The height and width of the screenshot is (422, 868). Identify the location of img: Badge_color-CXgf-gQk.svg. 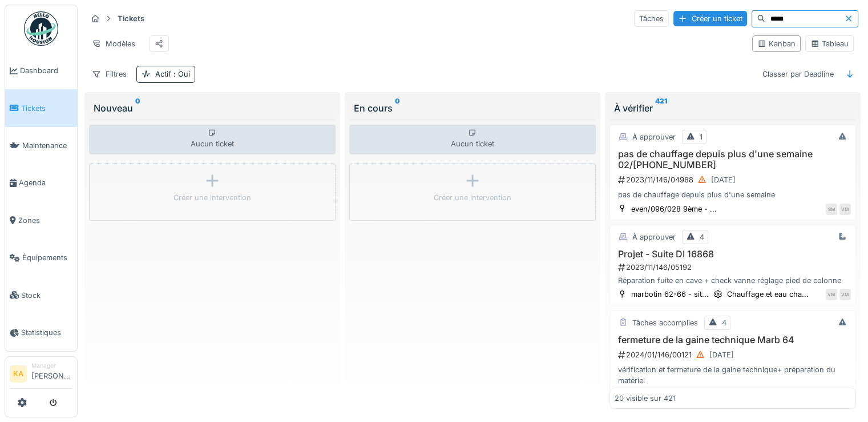
(41, 28).